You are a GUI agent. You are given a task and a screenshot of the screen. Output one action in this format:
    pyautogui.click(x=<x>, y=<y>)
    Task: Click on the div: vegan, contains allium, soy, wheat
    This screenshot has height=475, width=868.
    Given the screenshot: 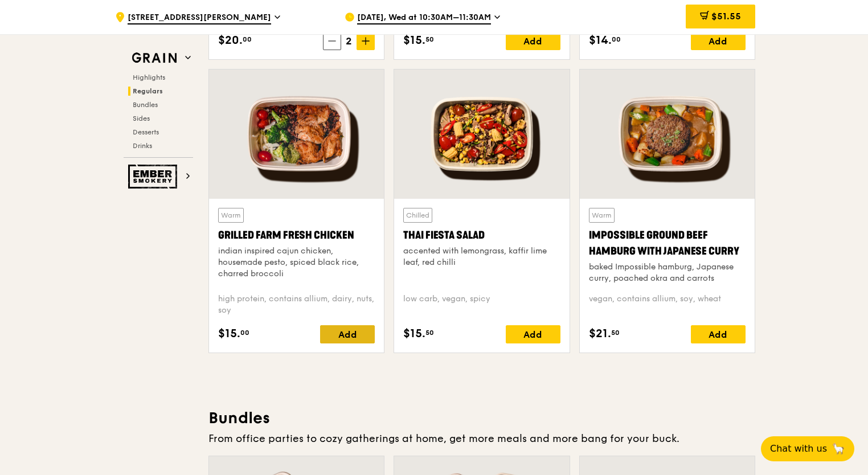 What is the action you would take?
    pyautogui.click(x=667, y=305)
    